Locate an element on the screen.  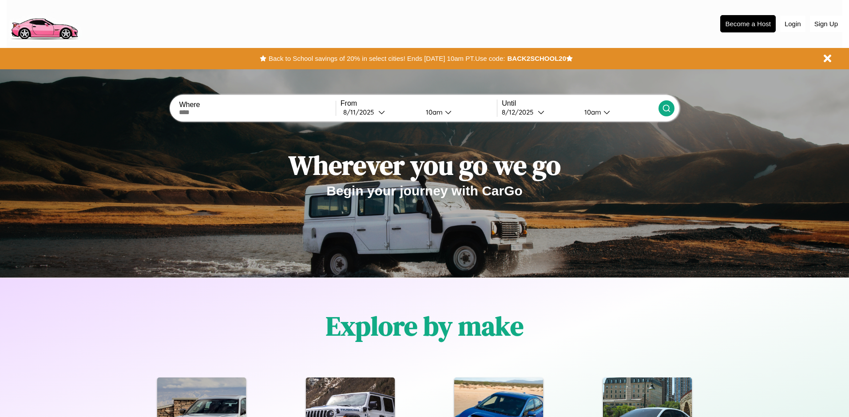
img: logo is located at coordinates (44, 23).